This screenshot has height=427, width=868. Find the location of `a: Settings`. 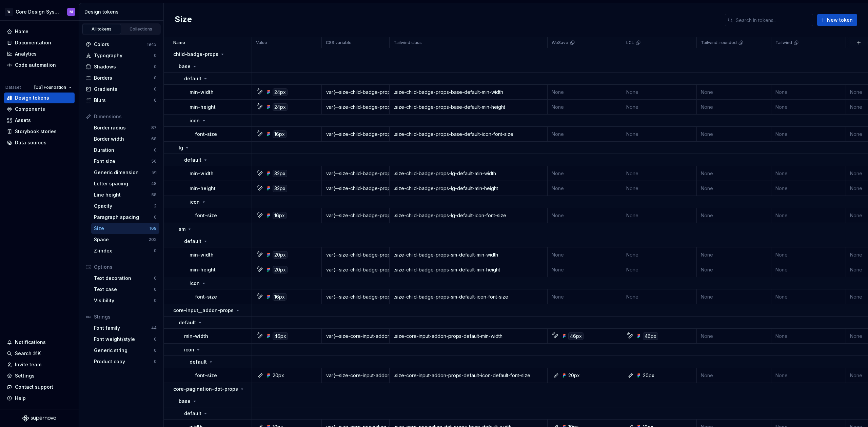

a: Settings is located at coordinates (39, 376).